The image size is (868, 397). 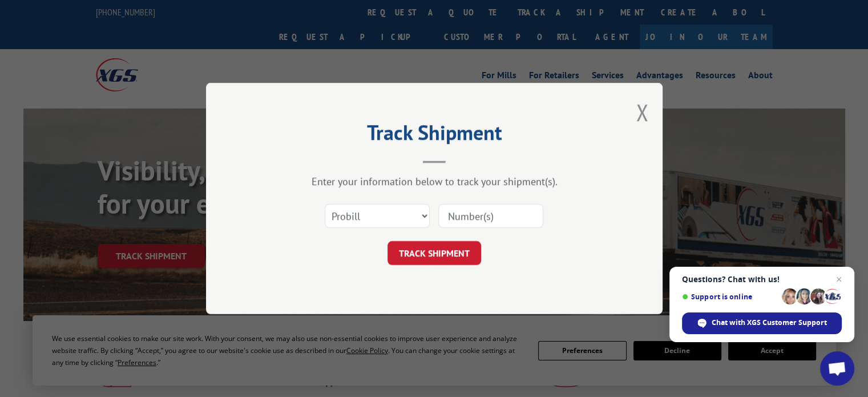 What do you see at coordinates (435, 253) in the screenshot?
I see `button: TRACK SHIPMENT` at bounding box center [435, 253].